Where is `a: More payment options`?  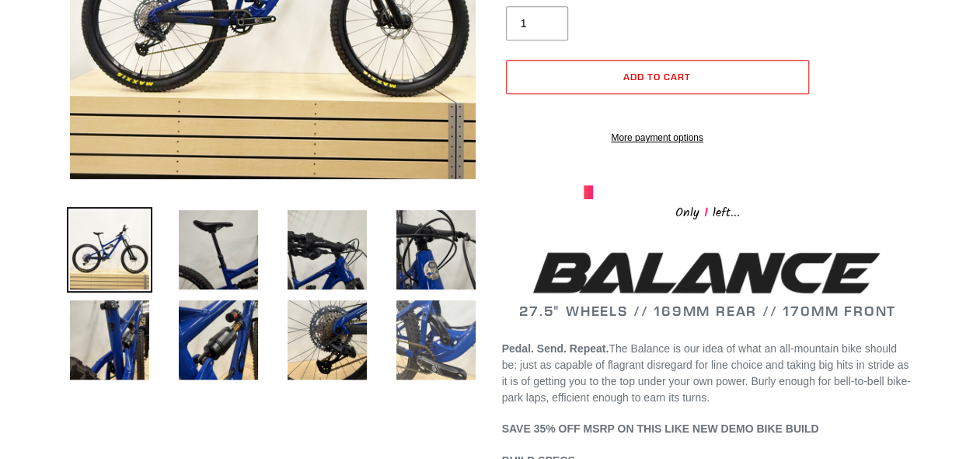 a: More payment options is located at coordinates (658, 138).